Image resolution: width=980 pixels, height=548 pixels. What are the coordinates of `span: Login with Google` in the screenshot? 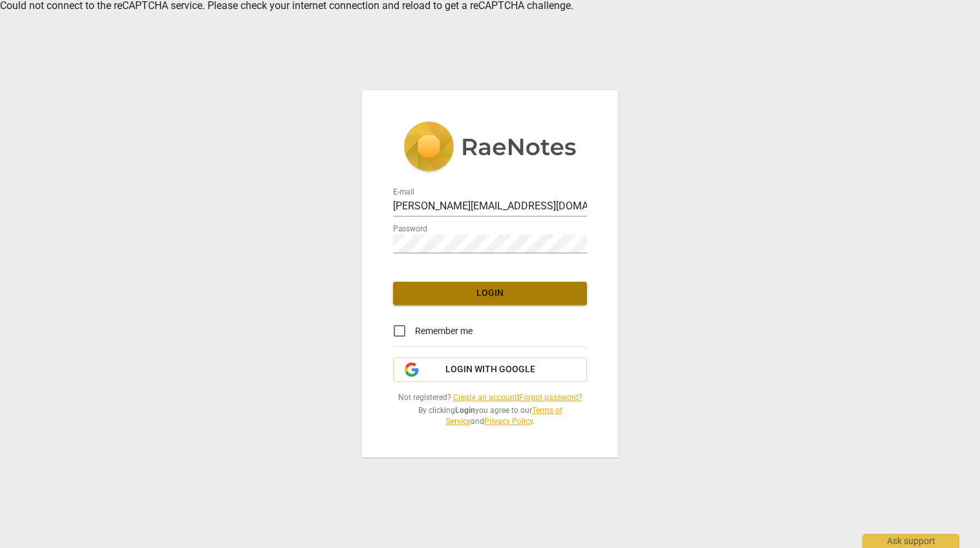 It's located at (490, 370).